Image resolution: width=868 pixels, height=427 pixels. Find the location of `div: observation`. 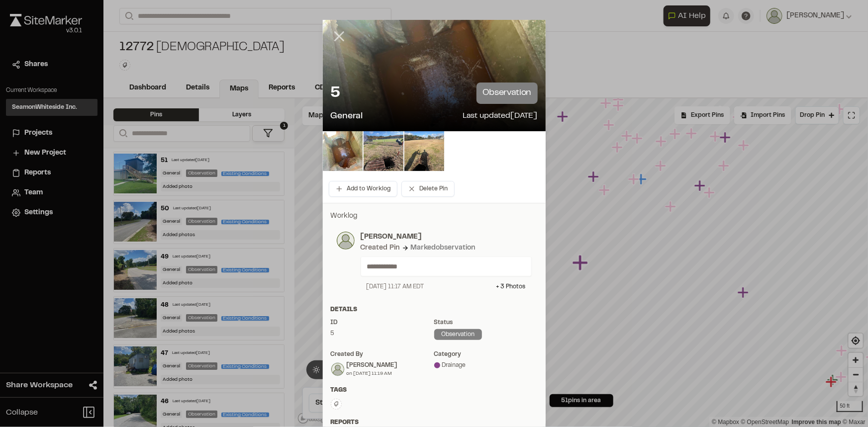

div: observation is located at coordinates (458, 335).